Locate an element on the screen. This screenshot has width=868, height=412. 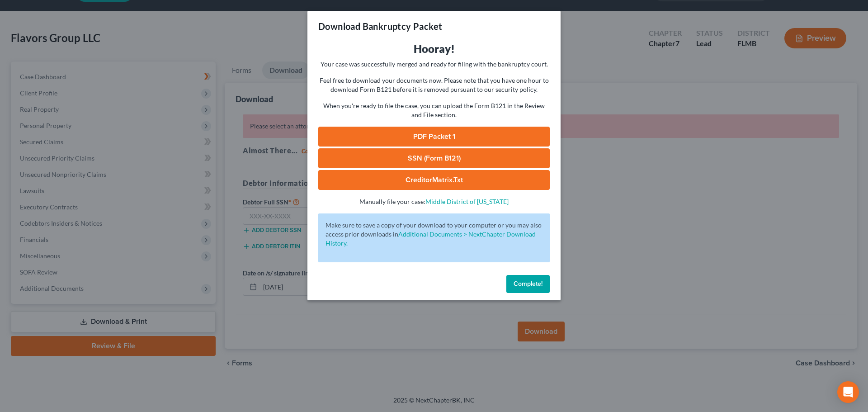
p: Feel free to download your documents now. Please note that you have one hour to download Form B12... is located at coordinates (434, 85).